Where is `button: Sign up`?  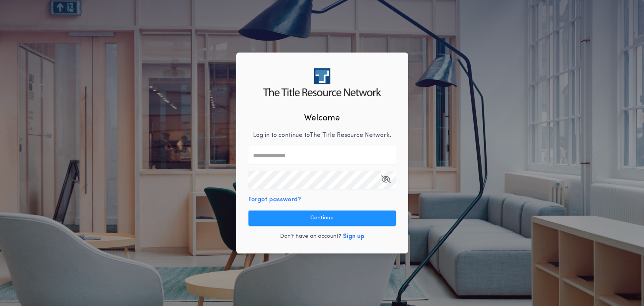 button: Sign up is located at coordinates (354, 237).